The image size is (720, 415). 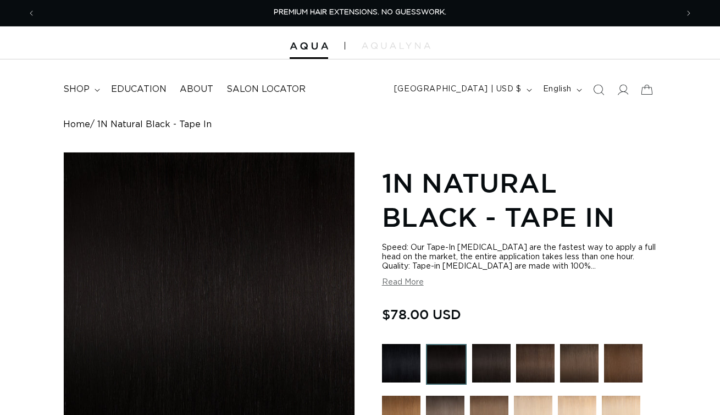 I want to click on h1: 1N Natural Black - Tape In, so click(x=520, y=200).